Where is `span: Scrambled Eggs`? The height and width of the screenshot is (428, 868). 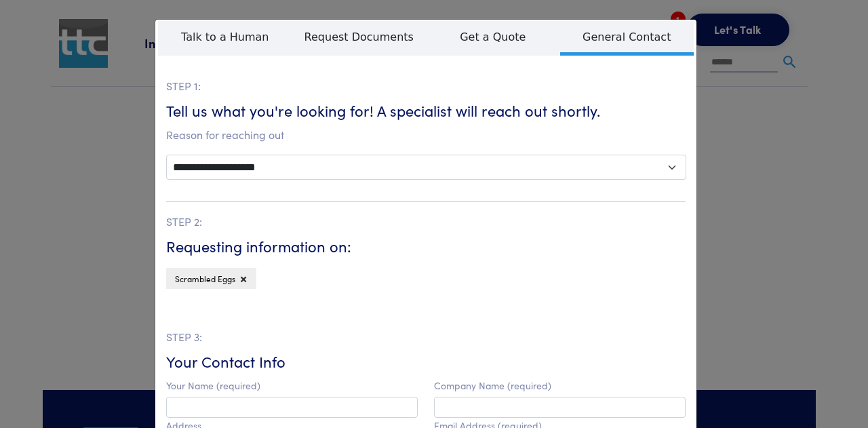
span: Scrambled Eggs is located at coordinates (205, 278).